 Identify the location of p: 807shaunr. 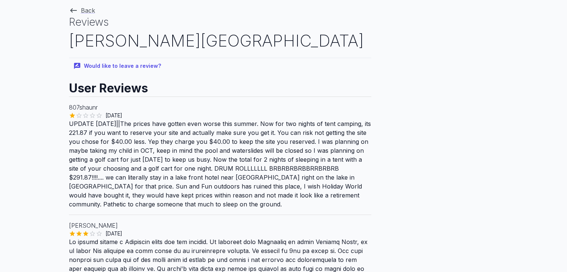
(220, 107).